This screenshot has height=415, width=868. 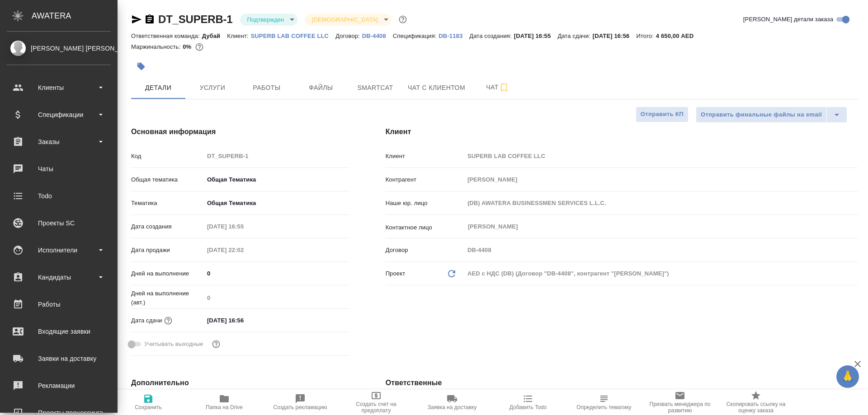 I want to click on button: Отправить финальные файлы на email, so click(x=761, y=115).